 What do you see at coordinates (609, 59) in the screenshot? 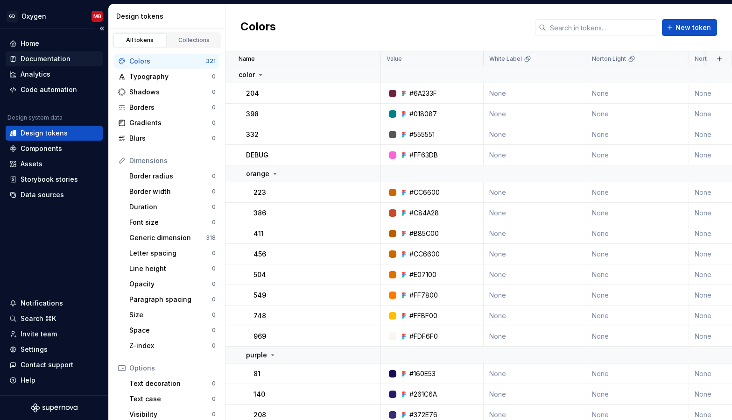
I see `p: Norton Light` at bounding box center [609, 59].